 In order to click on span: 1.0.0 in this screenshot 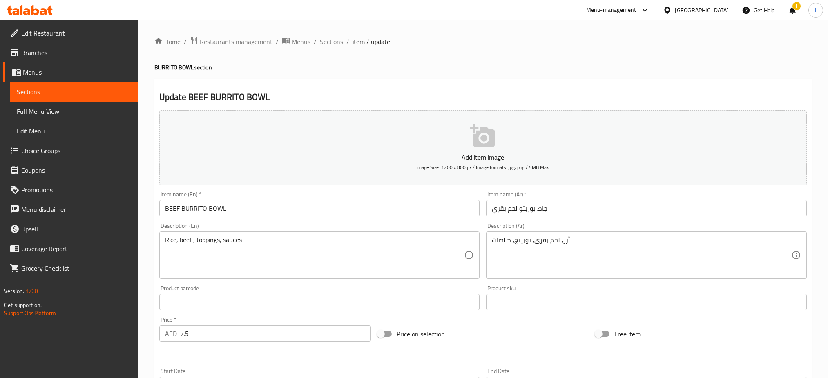, I will do `click(31, 291)`.